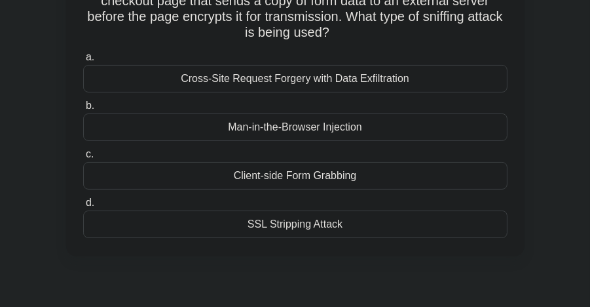 The width and height of the screenshot is (590, 307). What do you see at coordinates (90, 153) in the screenshot?
I see `span: c.` at bounding box center [90, 153].